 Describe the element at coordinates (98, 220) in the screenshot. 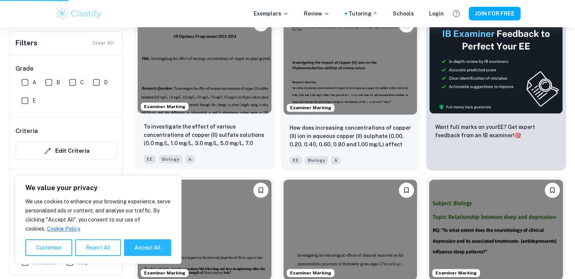

I see `div: We value your privacy` at that location.